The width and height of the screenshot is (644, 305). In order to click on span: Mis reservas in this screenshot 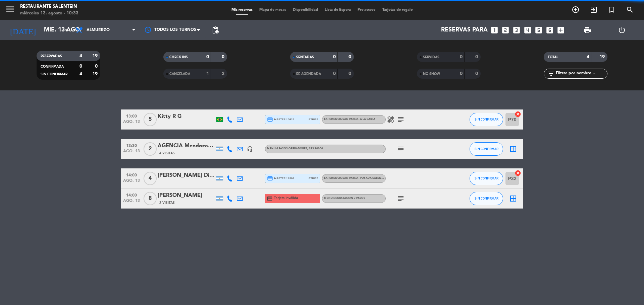, I will do `click(242, 10)`.